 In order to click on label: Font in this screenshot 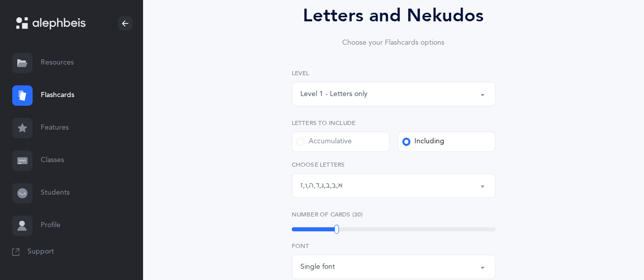, I will do `click(393, 246)`.